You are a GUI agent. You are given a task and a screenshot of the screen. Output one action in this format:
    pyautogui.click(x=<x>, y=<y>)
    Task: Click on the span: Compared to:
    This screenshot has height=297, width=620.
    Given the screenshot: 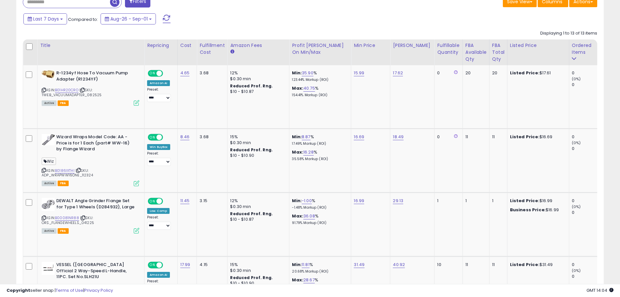 What is the action you would take?
    pyautogui.click(x=83, y=19)
    